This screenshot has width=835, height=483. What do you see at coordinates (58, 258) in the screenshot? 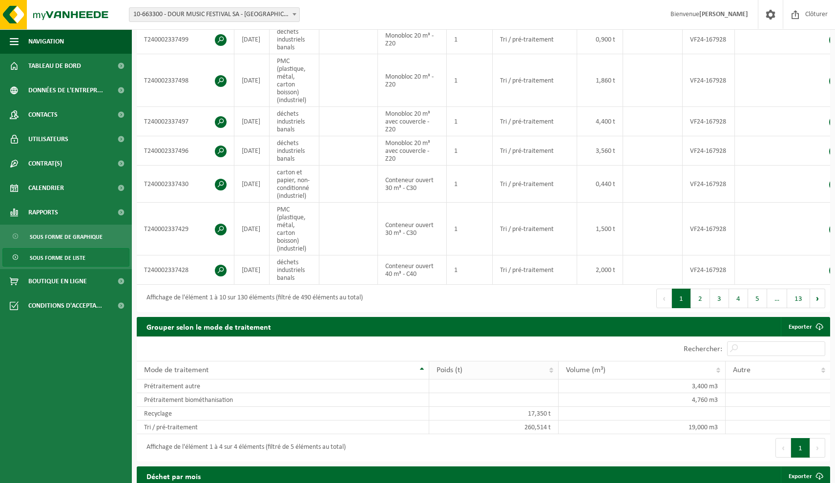
I see `span: Sous forme de liste` at bounding box center [58, 258].